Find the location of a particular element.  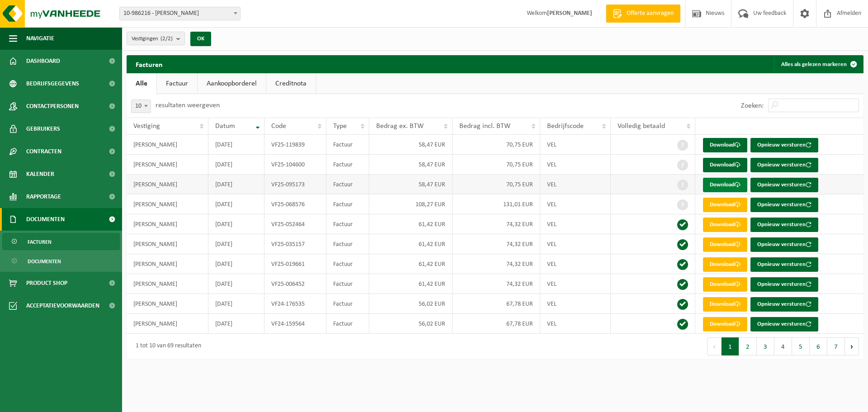

span: Bedrag incl. BTW is located at coordinates (484, 126).